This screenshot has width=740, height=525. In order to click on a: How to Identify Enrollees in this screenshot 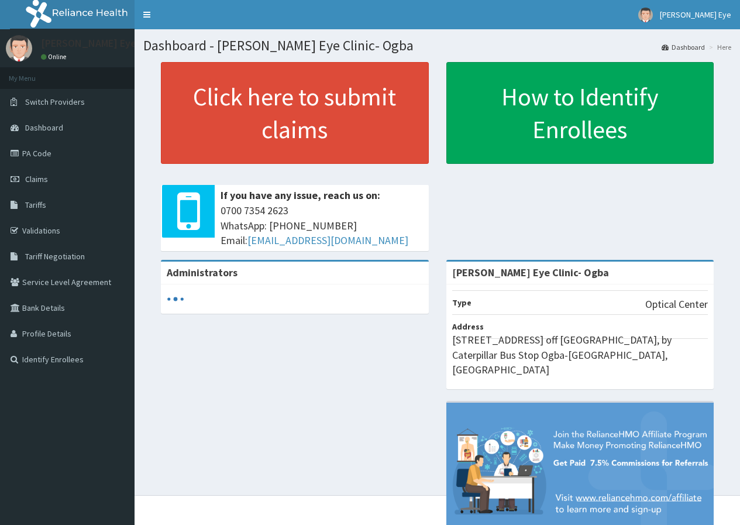, I will do `click(581, 113)`.